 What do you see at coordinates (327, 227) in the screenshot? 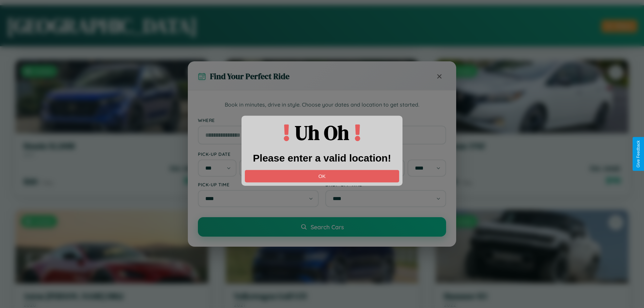
I see `span: Search Cars` at bounding box center [327, 227].